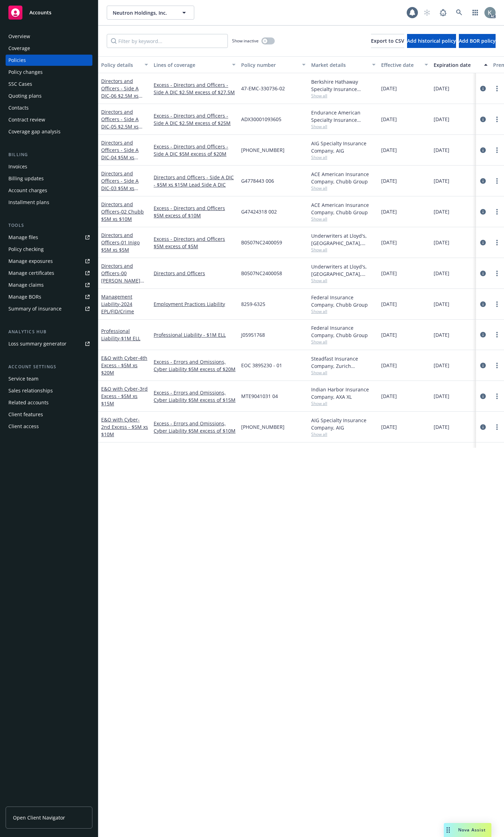 Image resolution: width=504 pixels, height=837 pixels. Describe the element at coordinates (460, 65) in the screenshot. I see `button: Expiration date` at that location.